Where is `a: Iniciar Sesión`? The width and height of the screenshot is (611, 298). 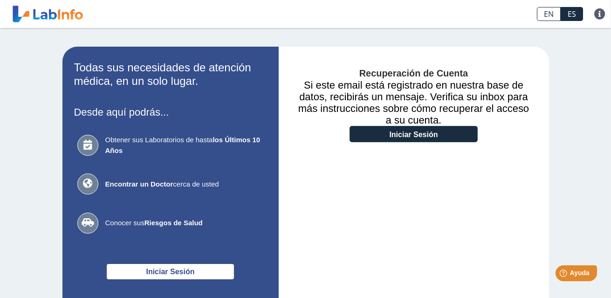
a: Iniciar Sesión is located at coordinates (413, 134).